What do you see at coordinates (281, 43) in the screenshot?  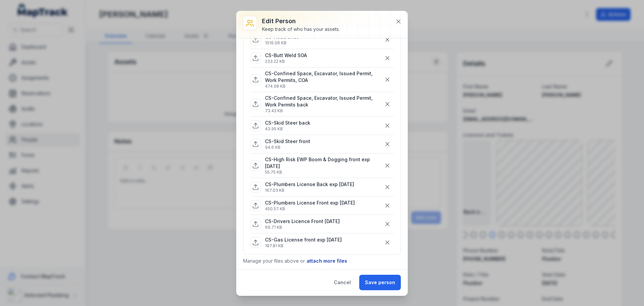 I see `p: 1016.06 KB` at bounding box center [281, 43].